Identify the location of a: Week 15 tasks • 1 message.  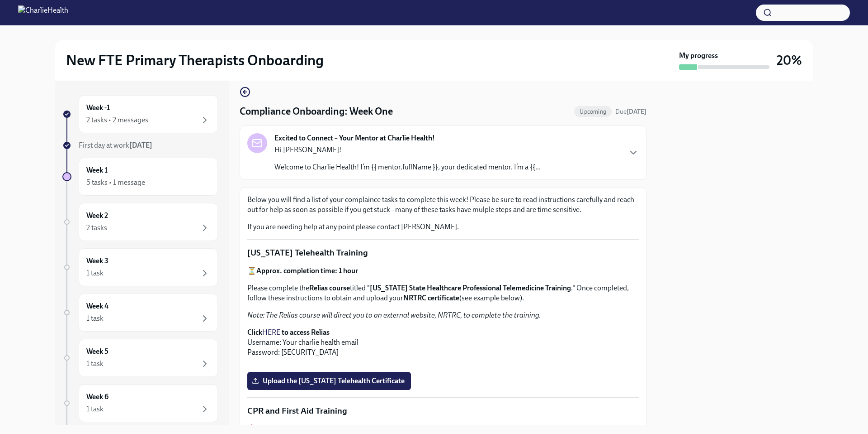
(140, 176).